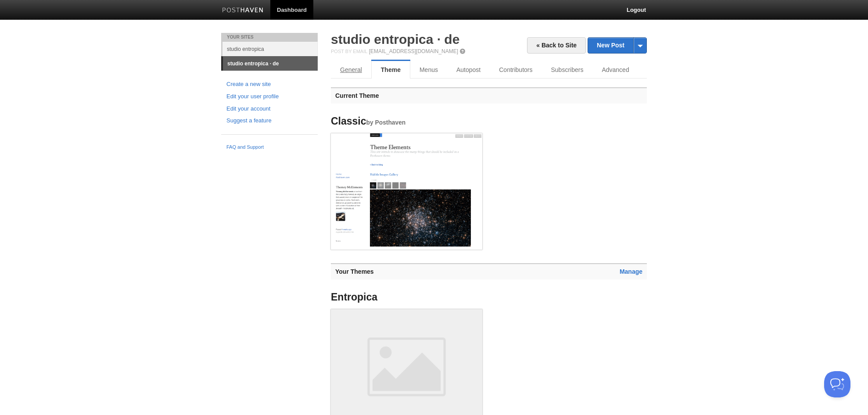 The width and height of the screenshot is (868, 415). Describe the element at coordinates (243, 11) in the screenshot. I see `img: Posthaven-bar` at that location.